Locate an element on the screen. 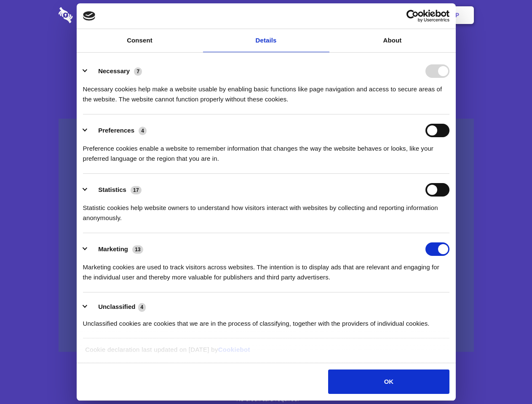 The height and width of the screenshot is (404, 532). button: Marketing (13) is located at coordinates (116, 249).